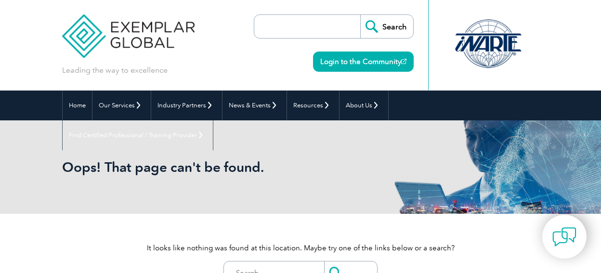 The height and width of the screenshot is (273, 601). I want to click on a: Home, so click(77, 105).